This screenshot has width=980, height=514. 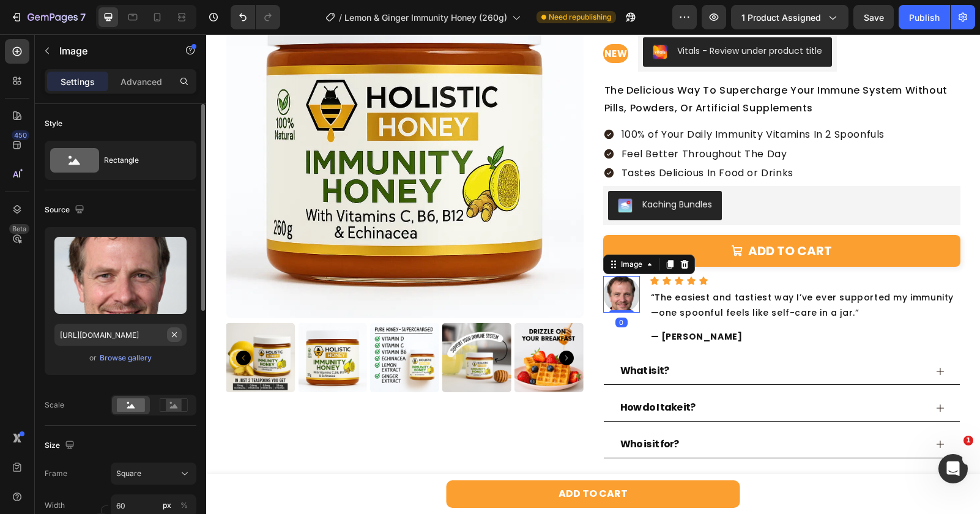 What do you see at coordinates (141, 81) in the screenshot?
I see `p: Advanced` at bounding box center [141, 81].